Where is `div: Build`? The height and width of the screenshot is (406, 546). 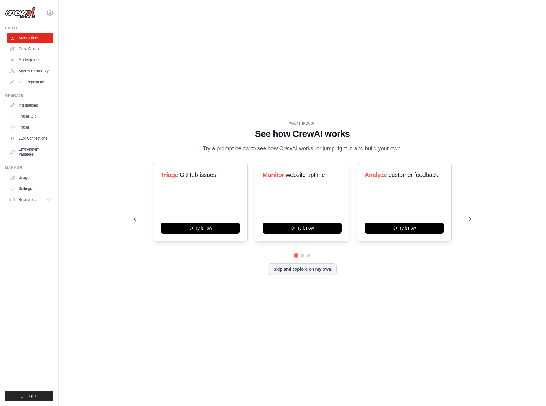 div: Build is located at coordinates (29, 28).